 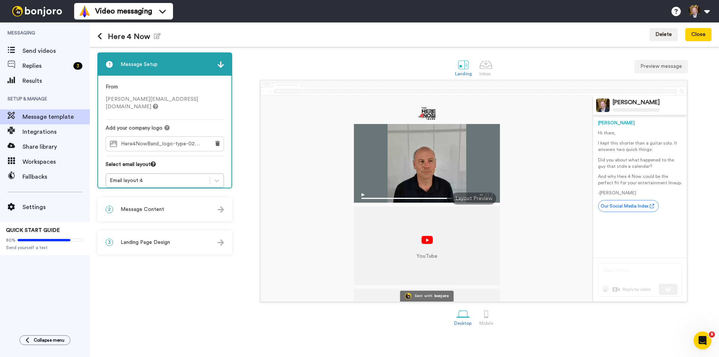 I want to click on span: Send videos, so click(x=56, y=51).